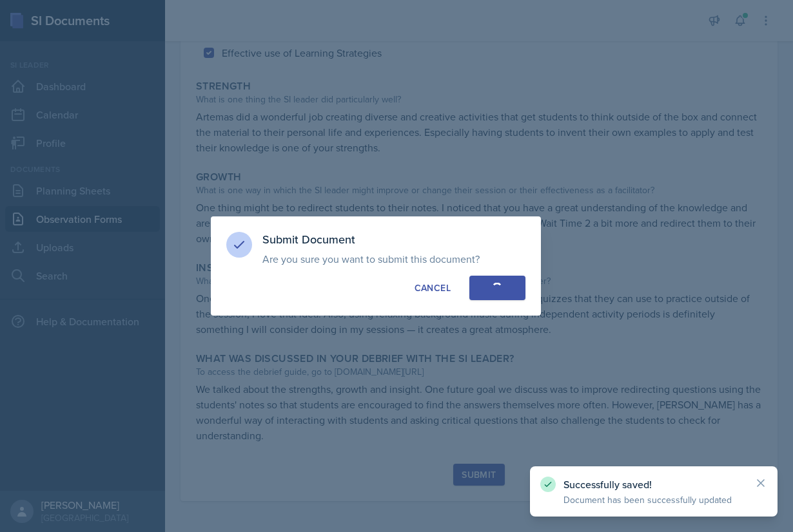 The image size is (793, 532). Describe the element at coordinates (432, 288) in the screenshot. I see `div: Cancel` at that location.